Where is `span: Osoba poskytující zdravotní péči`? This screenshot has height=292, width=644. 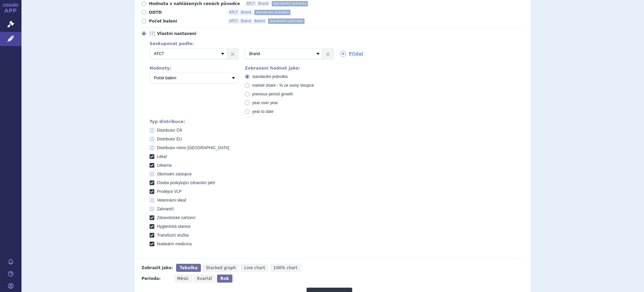 span: Osoba poskytující zdravotní péči is located at coordinates (186, 183).